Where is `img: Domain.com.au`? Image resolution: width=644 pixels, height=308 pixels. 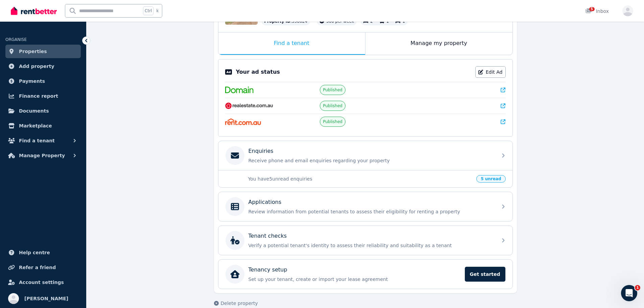 img: Domain.com.au is located at coordinates (239, 90).